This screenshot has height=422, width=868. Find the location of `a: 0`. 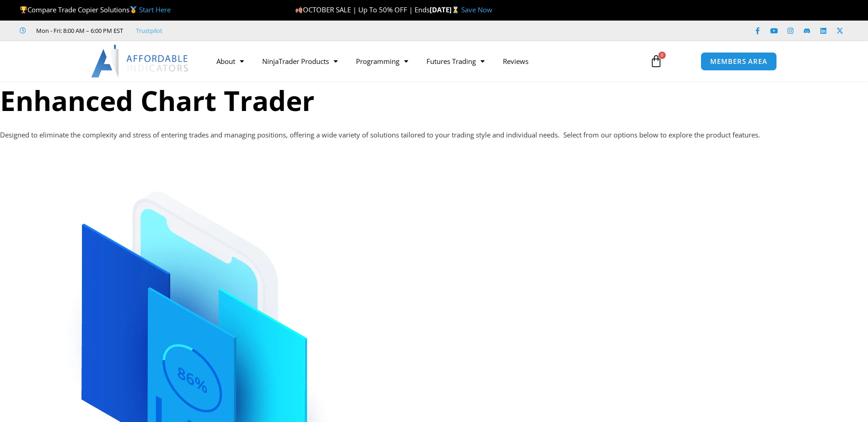

a: 0 is located at coordinates (655, 61).